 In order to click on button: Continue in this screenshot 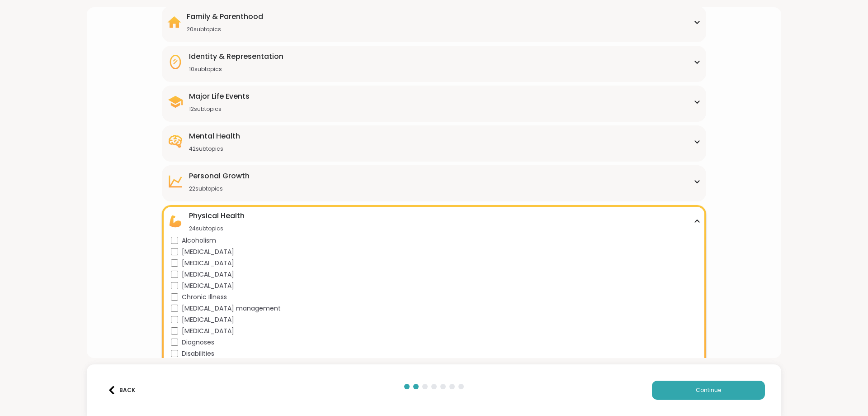, I will do `click(708, 390)`.